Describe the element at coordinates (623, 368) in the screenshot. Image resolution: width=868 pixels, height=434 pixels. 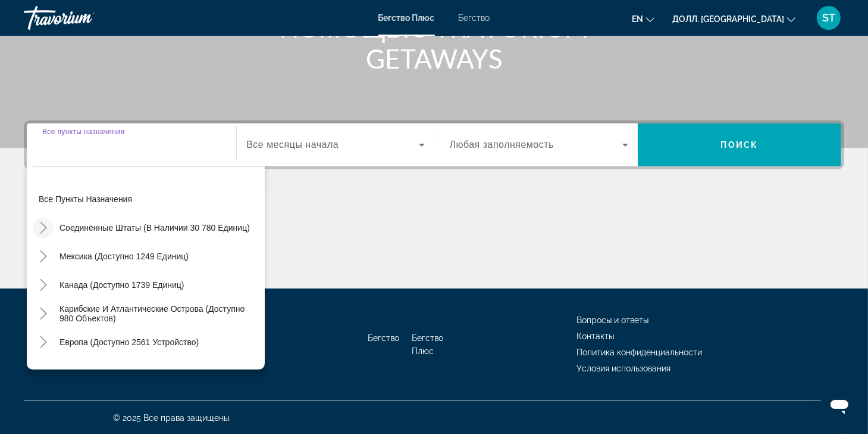
I see `a: Условия использования` at that location.